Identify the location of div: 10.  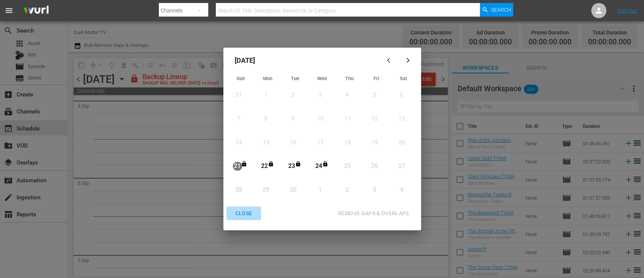
(320, 118).